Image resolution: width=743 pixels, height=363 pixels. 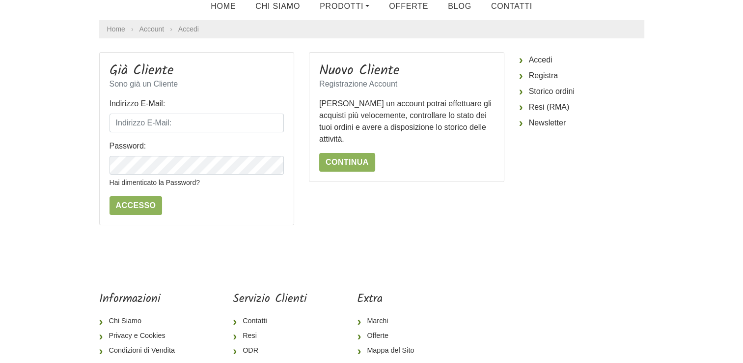 What do you see at coordinates (270, 321) in the screenshot?
I see `a: Contatti` at bounding box center [270, 321].